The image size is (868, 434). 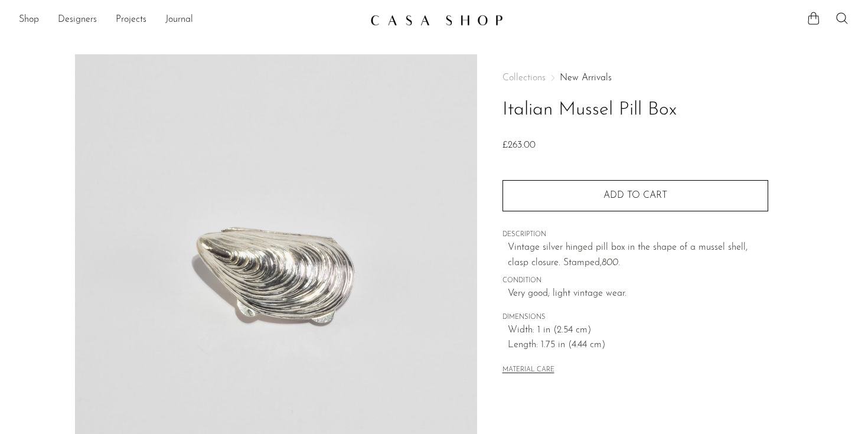 I want to click on span: Width: 1 in (2.54 cm), so click(x=638, y=331).